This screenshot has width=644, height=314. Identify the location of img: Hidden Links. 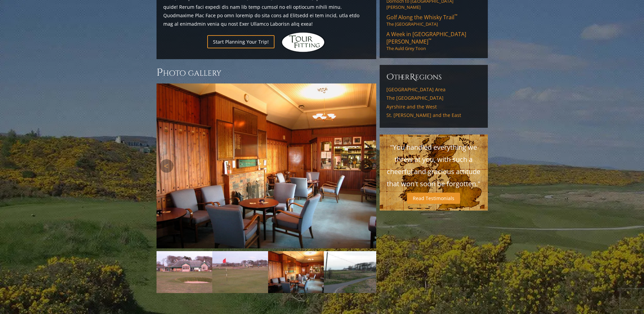
(303, 42).